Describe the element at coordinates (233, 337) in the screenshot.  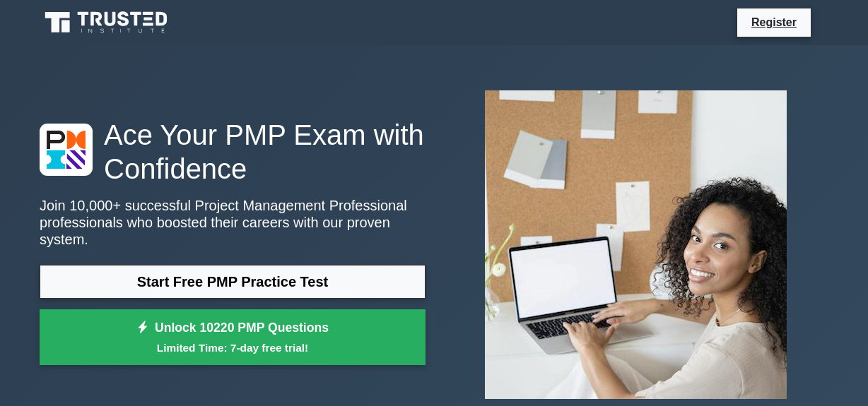
I see `a: Unlock 10220 PMP QuestionsLimited Time: 7-day free trial!` at that location.